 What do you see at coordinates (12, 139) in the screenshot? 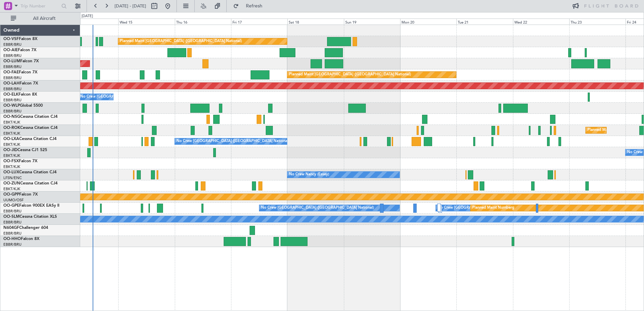
I see `span: OO-LXA` at bounding box center [12, 139].